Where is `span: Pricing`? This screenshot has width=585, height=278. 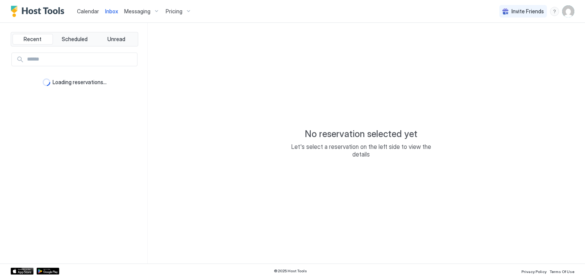 span: Pricing is located at coordinates (174, 11).